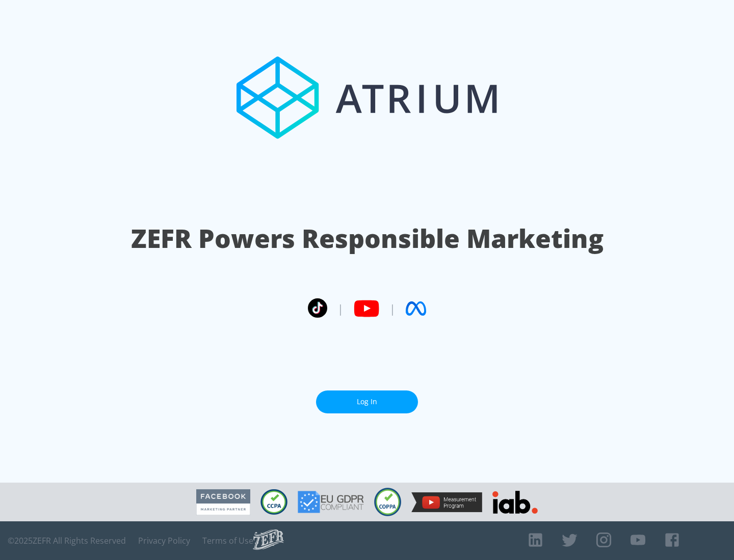 The width and height of the screenshot is (734, 560). I want to click on a: Privacy Policy, so click(164, 541).